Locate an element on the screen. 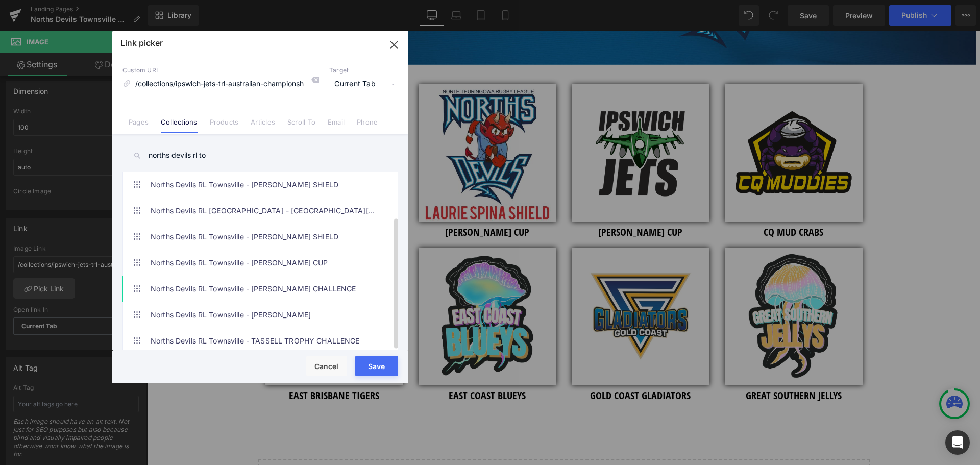 The image size is (980, 465). a: Email is located at coordinates (336, 125).